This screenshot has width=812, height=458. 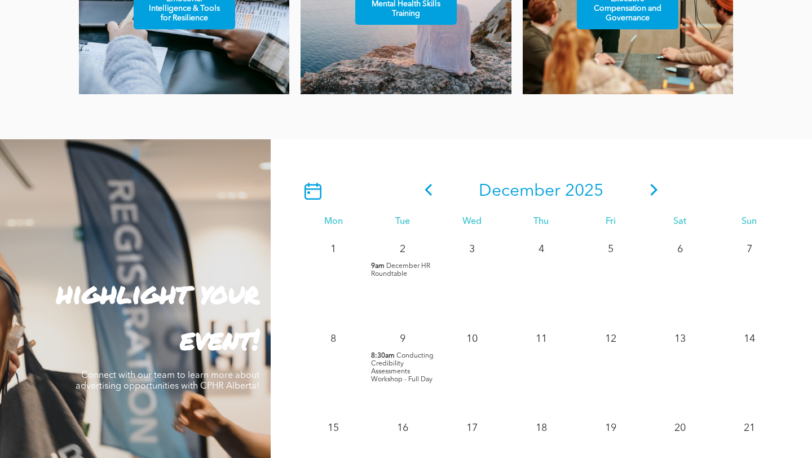 I want to click on p: 14, so click(x=750, y=339).